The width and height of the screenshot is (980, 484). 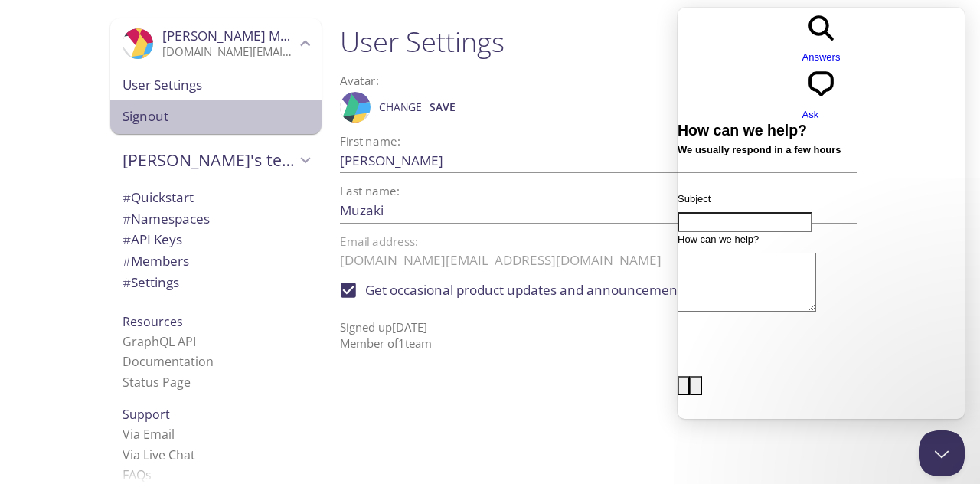 I want to click on a: Status Page, so click(x=156, y=381).